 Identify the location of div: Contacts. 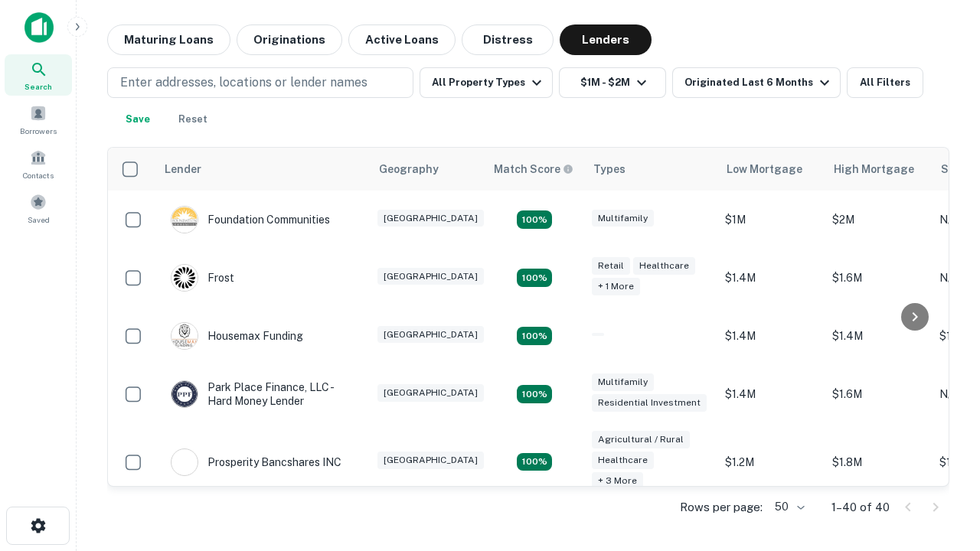
(38, 164).